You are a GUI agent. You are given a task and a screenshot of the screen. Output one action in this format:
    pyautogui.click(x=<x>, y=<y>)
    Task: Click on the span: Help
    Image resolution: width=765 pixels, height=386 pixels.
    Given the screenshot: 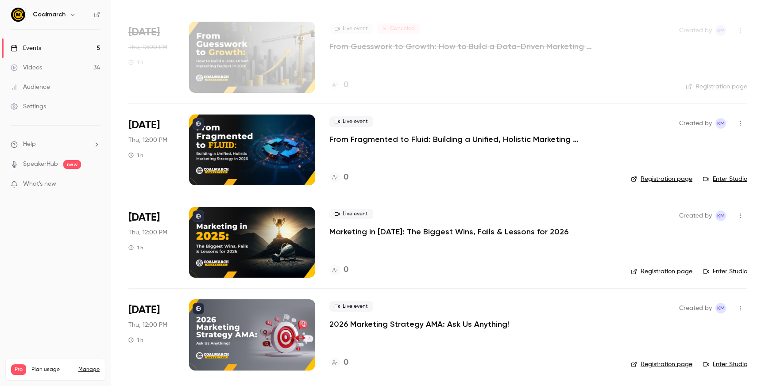 What is the action you would take?
    pyautogui.click(x=29, y=144)
    